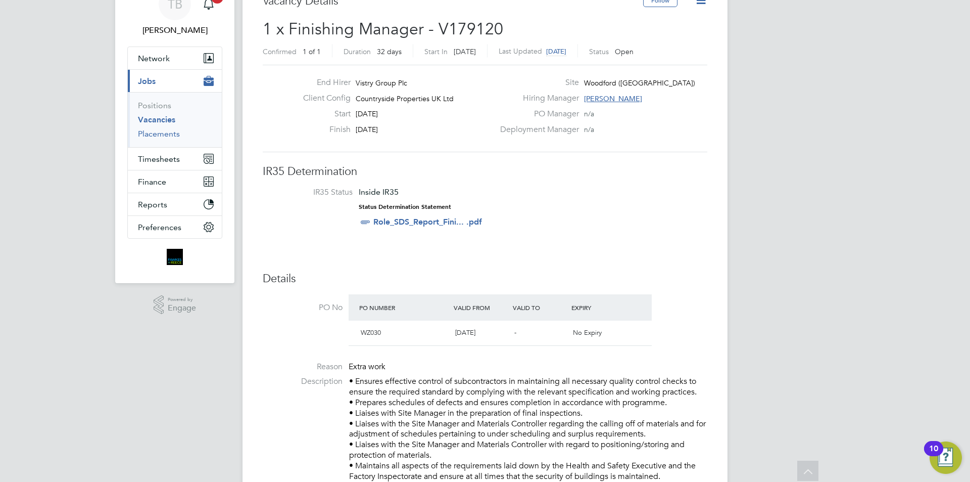  What do you see at coordinates (587, 332) in the screenshot?
I see `span: No Expiry` at bounding box center [587, 332].